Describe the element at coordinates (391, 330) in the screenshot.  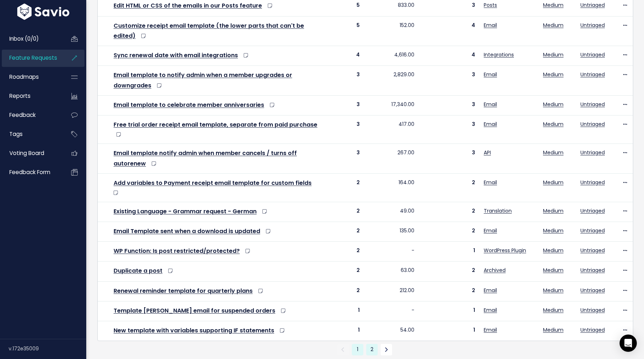
I see `td: 54.00` at that location.